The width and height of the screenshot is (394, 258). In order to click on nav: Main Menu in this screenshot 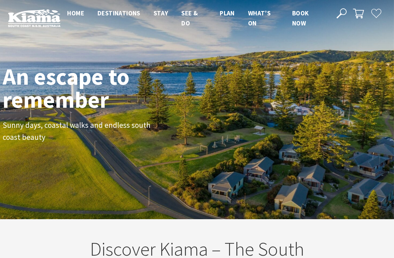, I will do `click(194, 18)`.